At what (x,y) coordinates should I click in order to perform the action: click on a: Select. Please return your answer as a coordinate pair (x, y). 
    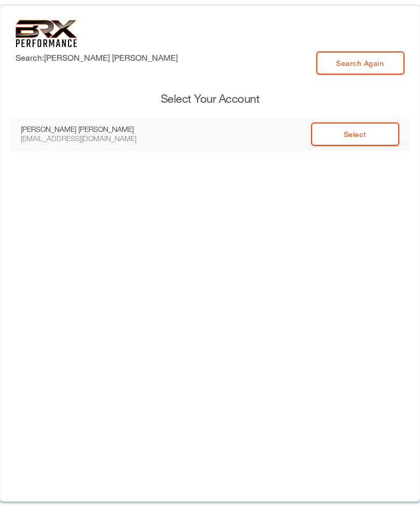
    Looking at the image, I should click on (356, 134).